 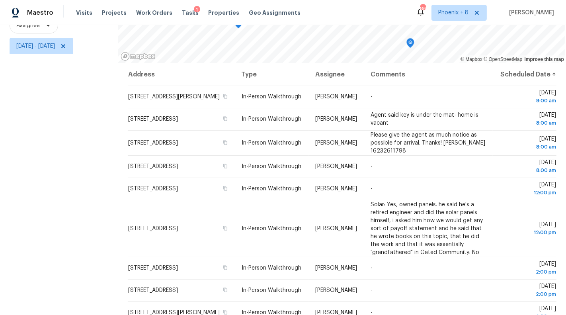 What do you see at coordinates (272, 74) in the screenshot?
I see `th: Type` at bounding box center [272, 74].